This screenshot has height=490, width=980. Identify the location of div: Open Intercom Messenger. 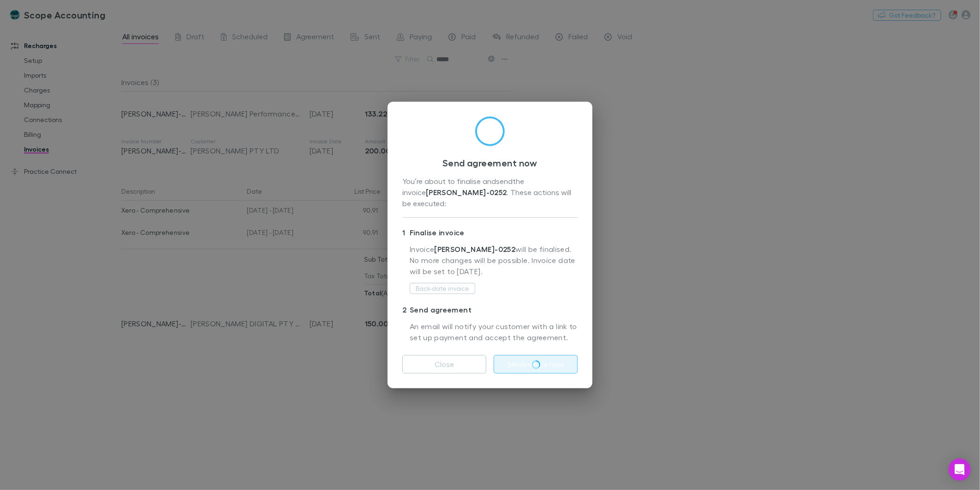
(960, 469).